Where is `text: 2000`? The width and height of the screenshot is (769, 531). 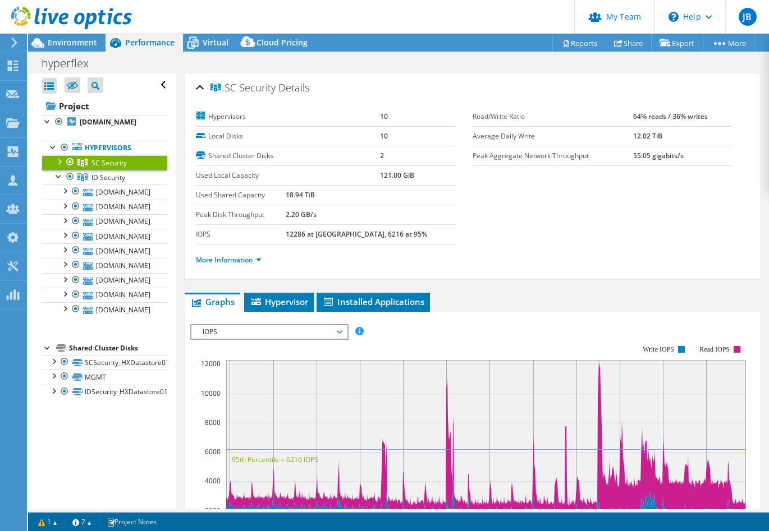
text: 2000 is located at coordinates (213, 511).